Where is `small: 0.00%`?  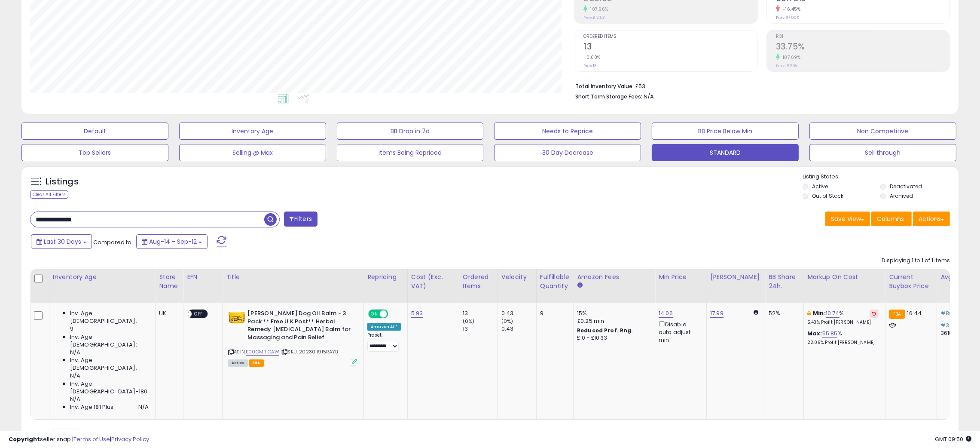 small: 0.00% is located at coordinates (592, 57).